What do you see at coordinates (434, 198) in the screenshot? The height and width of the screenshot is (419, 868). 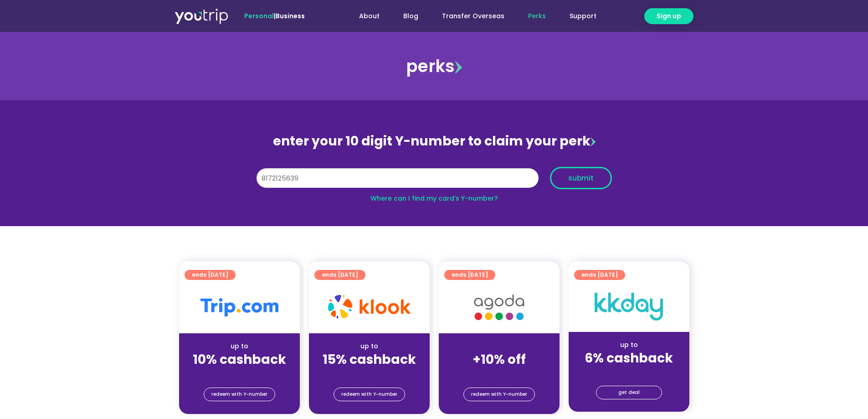 I see `a: Where can I find my card’s Y-number?` at bounding box center [434, 198].